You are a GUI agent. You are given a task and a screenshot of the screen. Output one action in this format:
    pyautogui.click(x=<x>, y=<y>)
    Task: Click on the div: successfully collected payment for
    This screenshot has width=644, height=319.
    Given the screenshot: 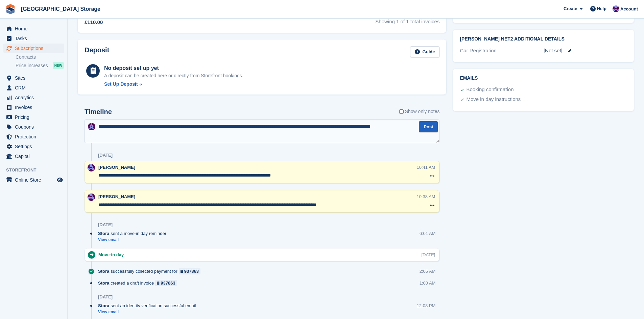 What is the action you would take?
    pyautogui.click(x=151, y=271)
    